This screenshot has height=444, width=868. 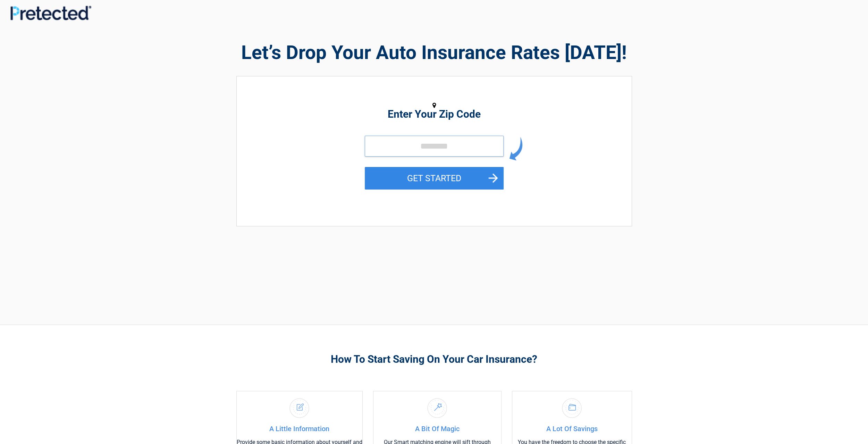 I want to click on button: GET STARTED, so click(x=434, y=179).